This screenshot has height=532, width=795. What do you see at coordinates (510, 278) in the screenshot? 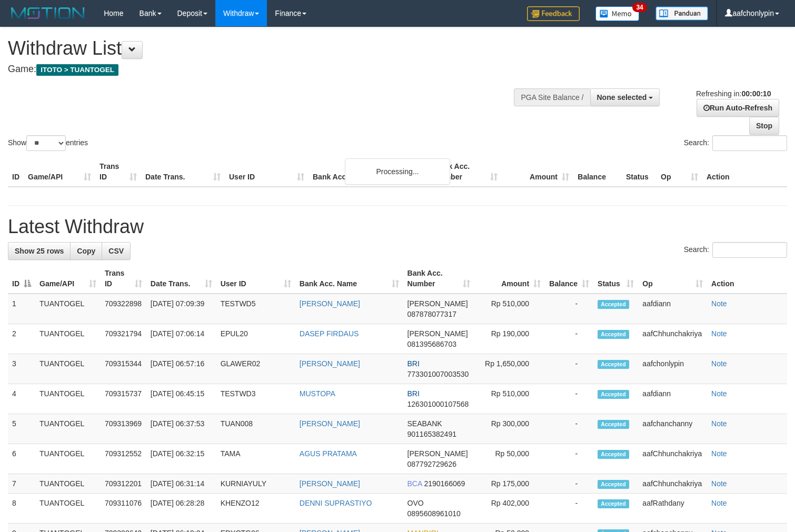
I see `th: Amount: activate to sort column ascending` at bounding box center [510, 278].